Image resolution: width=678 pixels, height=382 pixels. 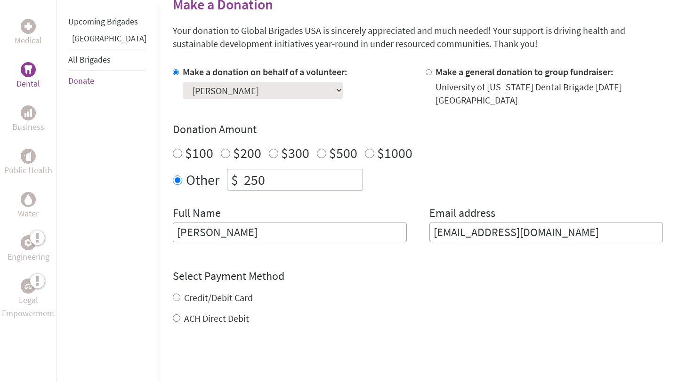 I want to click on p: Legal Empowerment, so click(x=28, y=307).